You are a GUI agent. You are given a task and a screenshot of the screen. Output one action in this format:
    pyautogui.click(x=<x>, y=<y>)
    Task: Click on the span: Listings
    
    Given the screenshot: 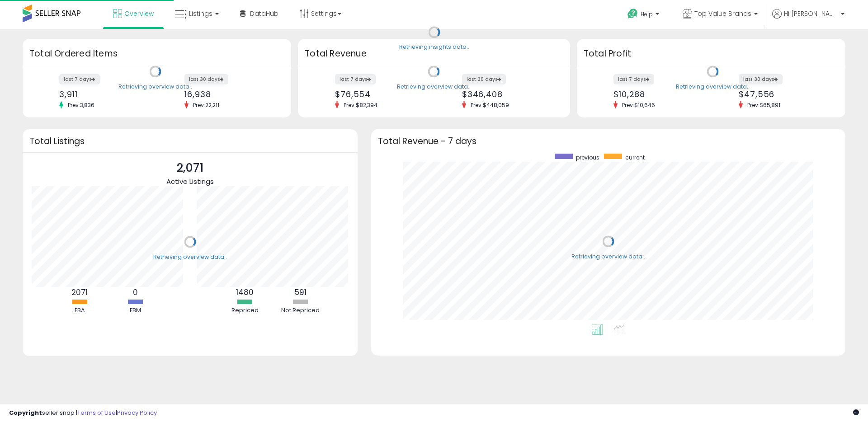 What is the action you would take?
    pyautogui.click(x=201, y=13)
    